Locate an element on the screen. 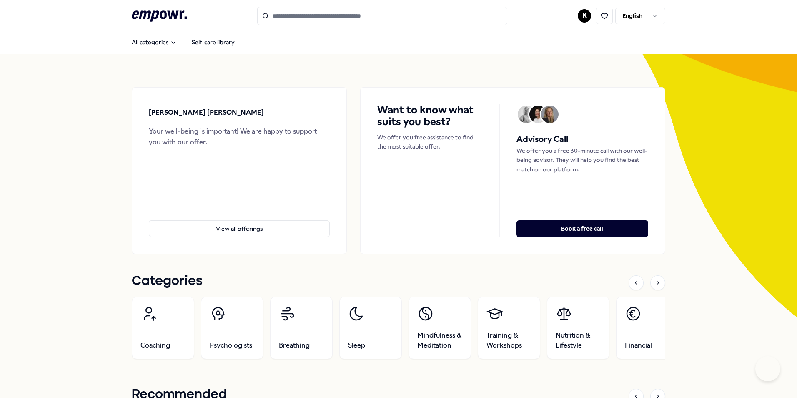 Image resolution: width=797 pixels, height=398 pixels. h4: Want to know what suits you best? is located at coordinates (430, 116).